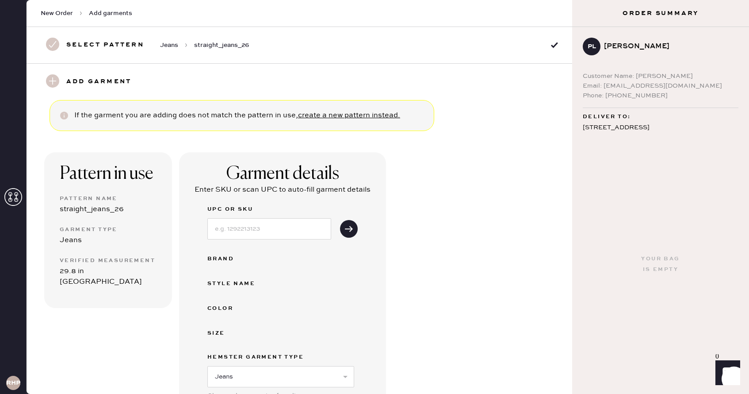 This screenshot has height=394, width=749. Describe the element at coordinates (108, 230) in the screenshot. I see `div: Garment Type` at that location.